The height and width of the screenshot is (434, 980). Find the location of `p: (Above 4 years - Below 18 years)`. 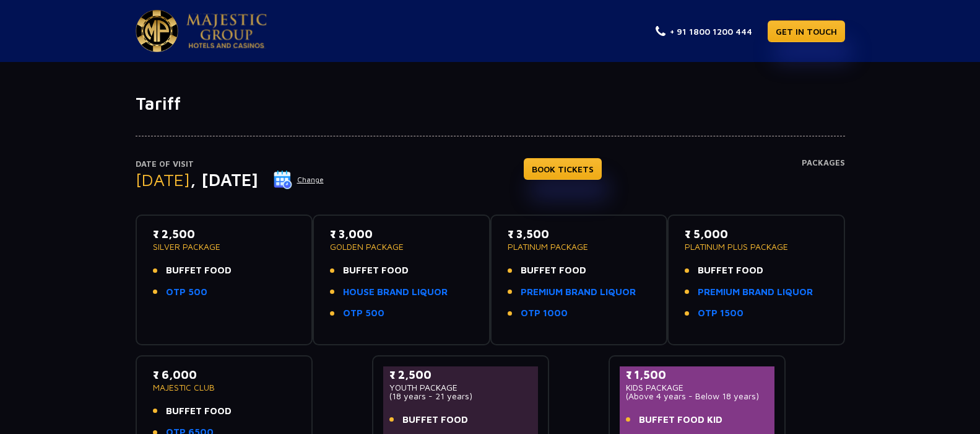

p: (Above 4 years - Below 18 years) is located at coordinates (698, 396).